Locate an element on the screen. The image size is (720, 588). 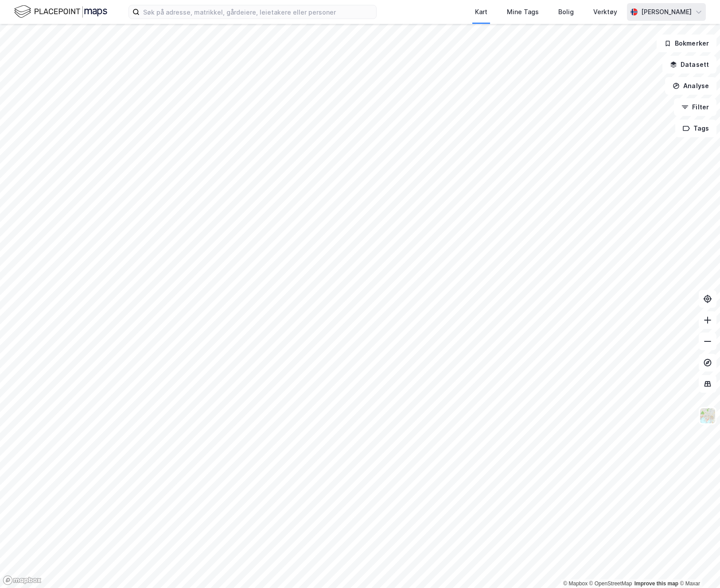
a: Mapbox is located at coordinates (575, 584).